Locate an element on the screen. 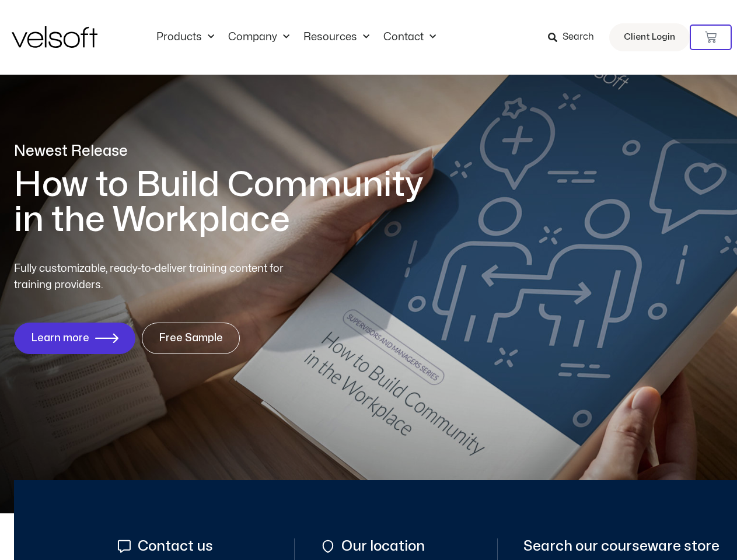 The width and height of the screenshot is (737, 560). img: Velsoft Training Materials is located at coordinates (54, 37).